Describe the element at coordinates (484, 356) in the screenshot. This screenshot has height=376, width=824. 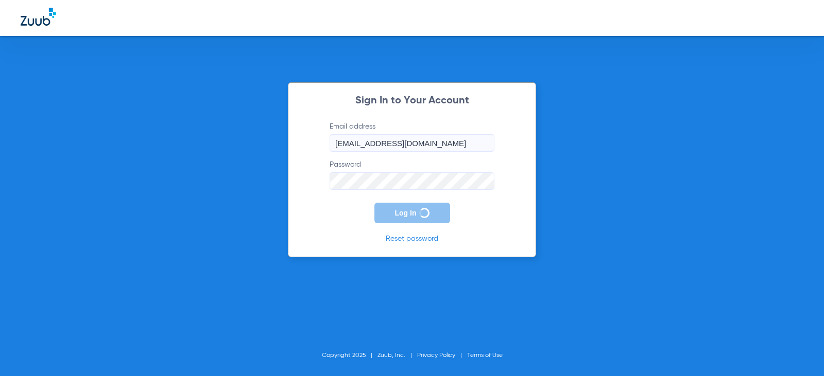
I see `a: Terms of Use` at that location.